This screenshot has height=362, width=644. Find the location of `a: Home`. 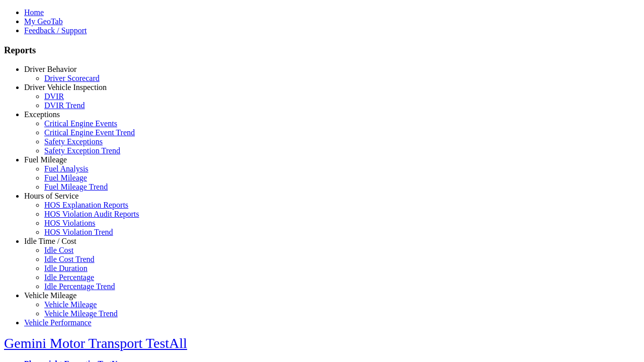

a: Home is located at coordinates (34, 12).